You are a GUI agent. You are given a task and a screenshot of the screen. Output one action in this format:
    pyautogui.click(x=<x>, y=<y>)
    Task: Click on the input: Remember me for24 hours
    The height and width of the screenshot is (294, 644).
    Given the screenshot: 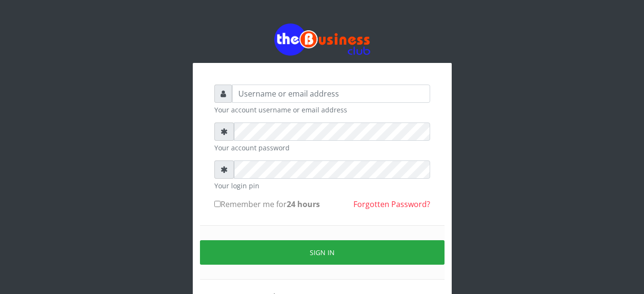 What is the action you would take?
    pyautogui.click(x=217, y=204)
    